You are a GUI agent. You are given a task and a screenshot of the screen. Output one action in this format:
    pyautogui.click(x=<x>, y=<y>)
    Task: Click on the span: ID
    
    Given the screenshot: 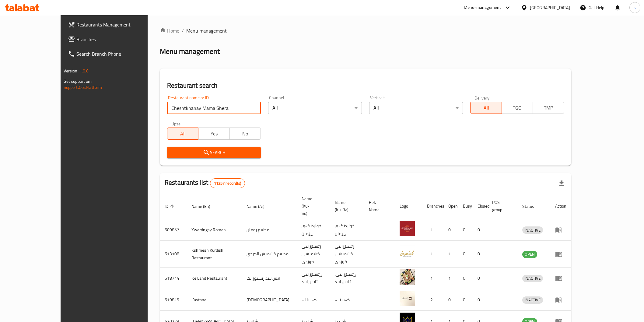 What is the action you would take?
    pyautogui.click(x=170, y=207)
    